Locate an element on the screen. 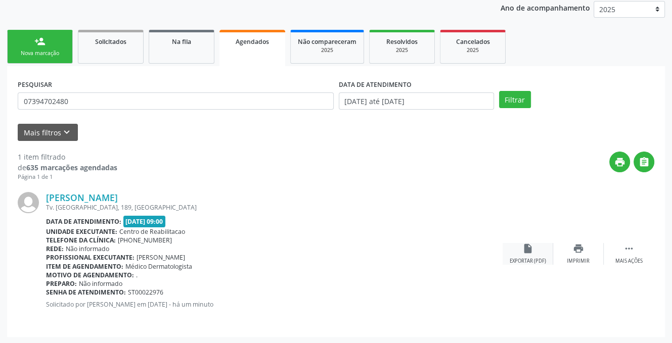 This screenshot has height=343, width=672. b: Motivo de agendamento: is located at coordinates (90, 275).